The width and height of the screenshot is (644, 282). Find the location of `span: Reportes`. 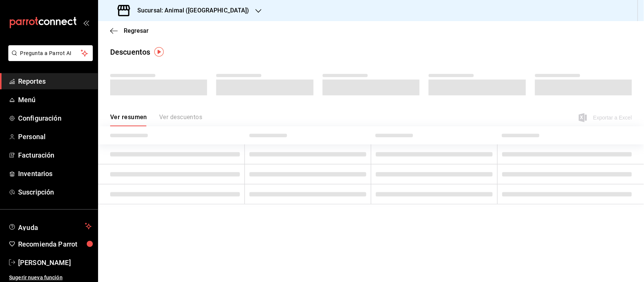

span: Reportes is located at coordinates (54, 81).